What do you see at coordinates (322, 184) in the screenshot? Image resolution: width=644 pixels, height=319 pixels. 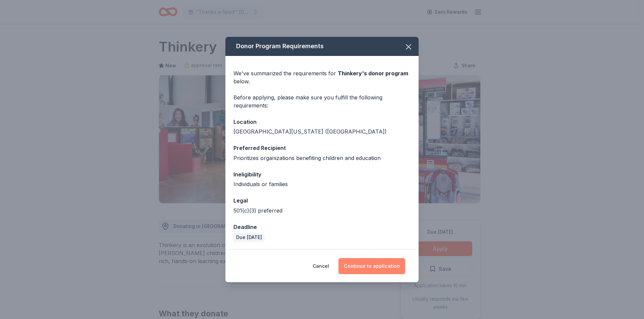 I see `div: Individuals or families` at bounding box center [322, 184].